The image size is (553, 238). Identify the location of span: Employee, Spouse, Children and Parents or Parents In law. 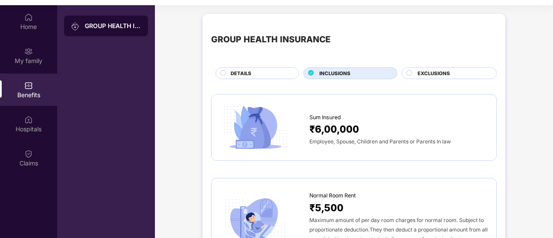
(380, 141).